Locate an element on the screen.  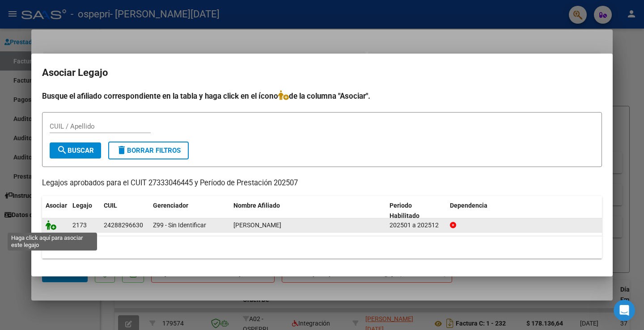
span: STORTI ROBERTO NICOLAS is located at coordinates (257, 225).